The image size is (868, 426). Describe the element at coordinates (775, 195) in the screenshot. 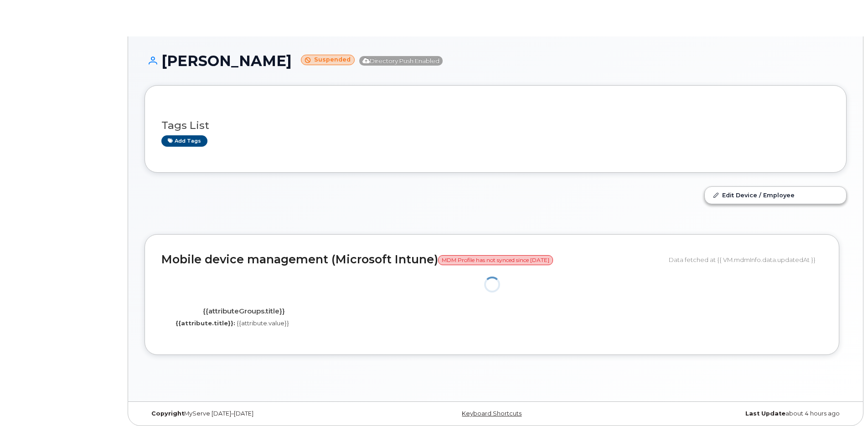

I see `a: Edit Device / Employee` at that location.